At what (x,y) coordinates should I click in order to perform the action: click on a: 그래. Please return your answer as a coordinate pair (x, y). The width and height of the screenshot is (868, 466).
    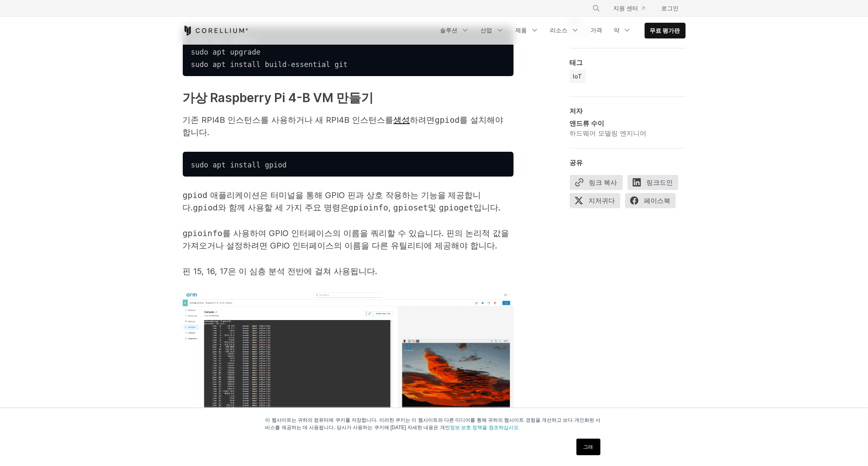
    Looking at the image, I should click on (588, 447).